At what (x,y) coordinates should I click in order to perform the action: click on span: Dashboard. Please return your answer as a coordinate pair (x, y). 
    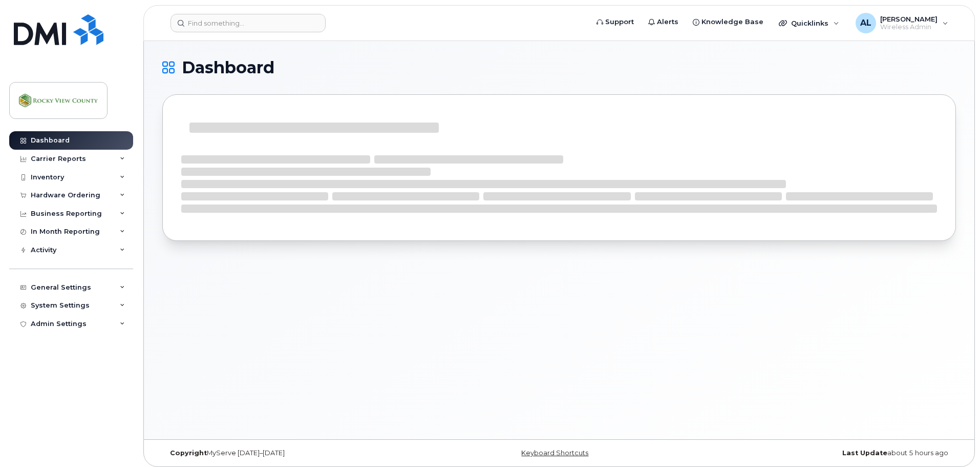
    Looking at the image, I should click on (228, 68).